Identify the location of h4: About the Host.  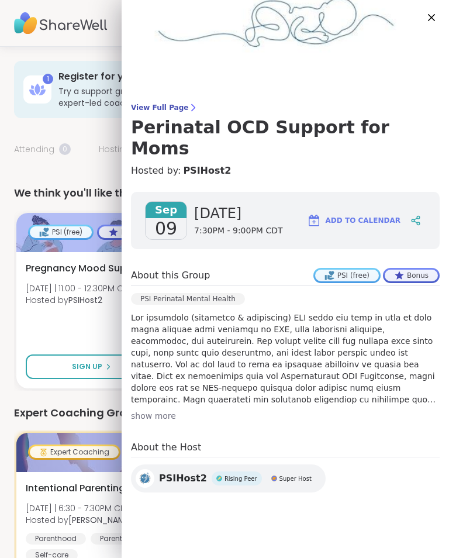
(286, 449).